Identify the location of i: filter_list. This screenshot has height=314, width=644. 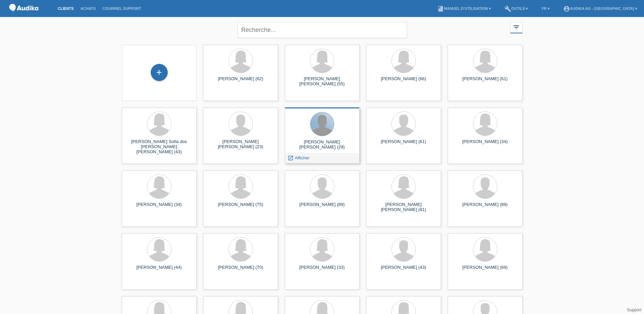
(517, 27).